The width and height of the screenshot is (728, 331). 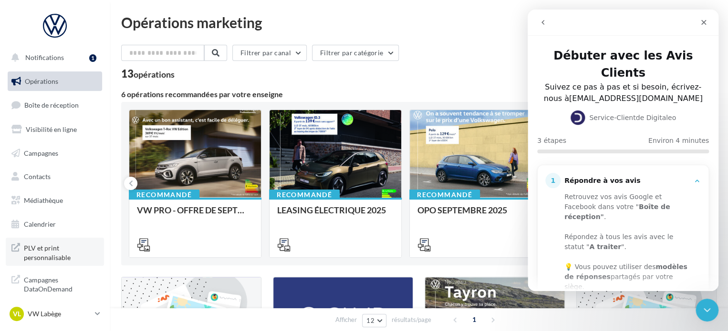 What do you see at coordinates (77, 238) in the screenshot?
I see `b: A traiter` at bounding box center [77, 238].